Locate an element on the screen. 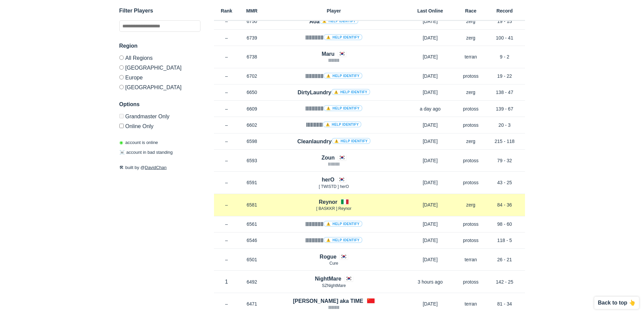 The height and width of the screenshot is (314, 644). p: 6602 is located at coordinates (252, 125).